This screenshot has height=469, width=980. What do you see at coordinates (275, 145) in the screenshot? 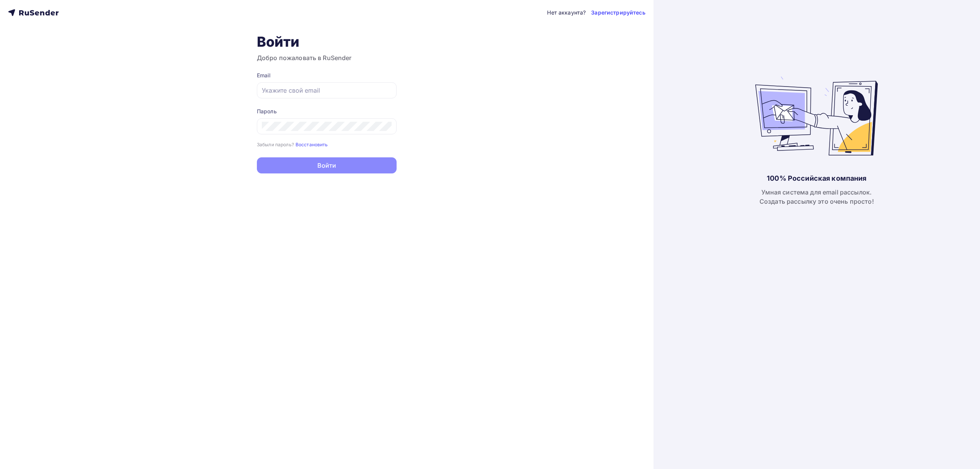
I see `small: Забыли пароль?` at bounding box center [275, 145].